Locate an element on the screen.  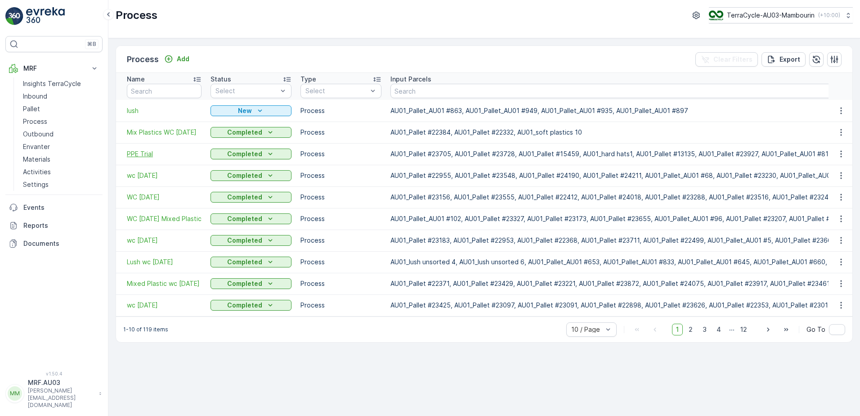
a: WC 4/8/25 Mixed Plastic is located at coordinates (164, 219).